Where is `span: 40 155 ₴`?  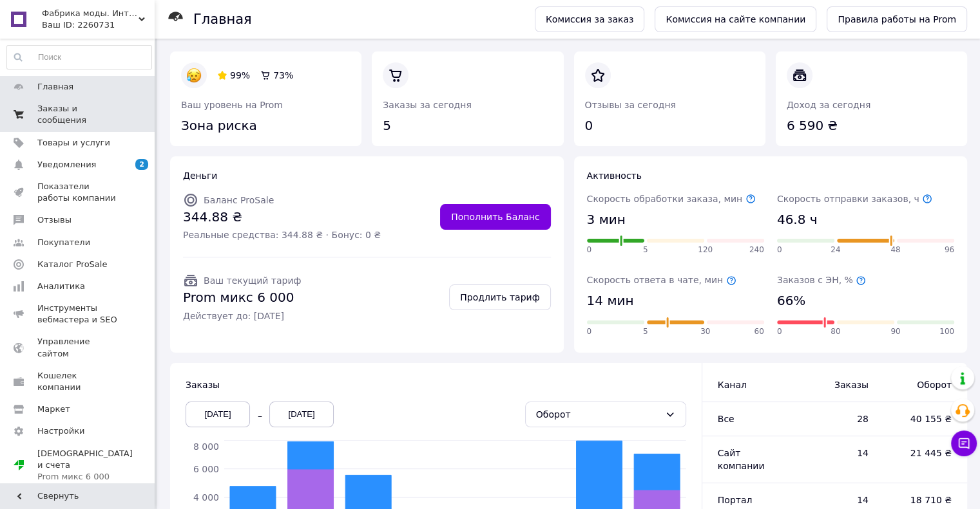
span: 40 155 ₴ is located at coordinates (923, 419).